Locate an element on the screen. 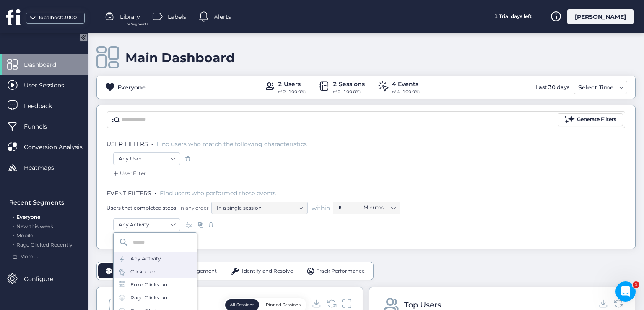 The width and height of the screenshot is (644, 310). div: Any Activity is located at coordinates (145, 258).